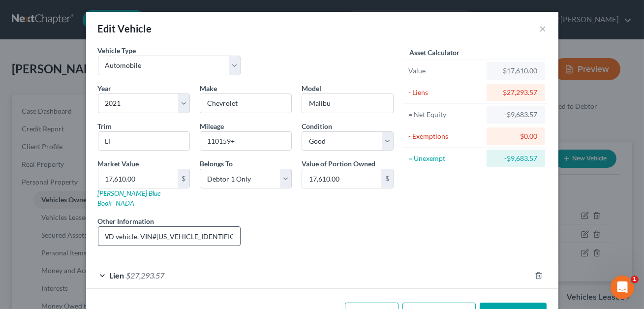  Describe the element at coordinates (339, 163) in the screenshot. I see `label: Value of Portion Owned` at that location.